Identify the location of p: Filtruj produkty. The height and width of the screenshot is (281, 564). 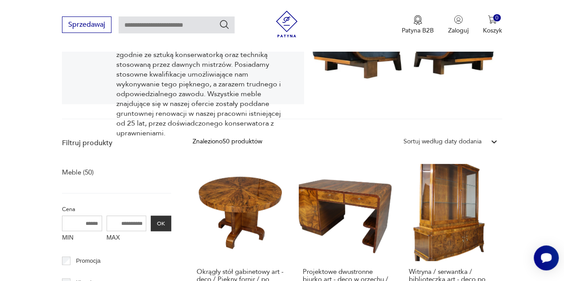
(116, 143).